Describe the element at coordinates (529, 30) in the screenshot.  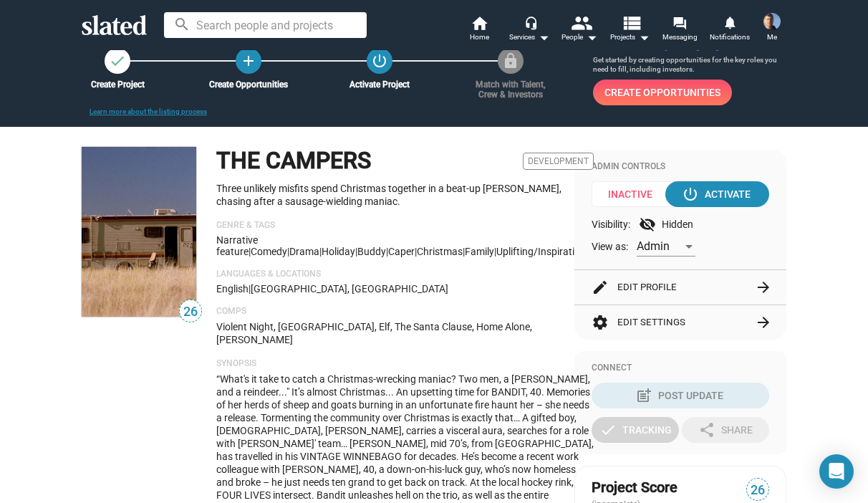
I see `button: Services` at that location.